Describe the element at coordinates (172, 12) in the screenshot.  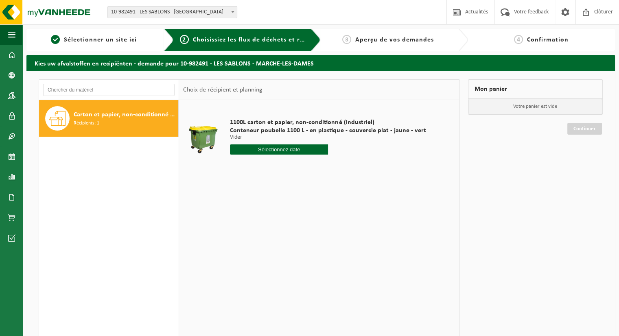
I see `span: 10-982491 - LES SABLONS - MARCHE-LES-DAMES` at that location.